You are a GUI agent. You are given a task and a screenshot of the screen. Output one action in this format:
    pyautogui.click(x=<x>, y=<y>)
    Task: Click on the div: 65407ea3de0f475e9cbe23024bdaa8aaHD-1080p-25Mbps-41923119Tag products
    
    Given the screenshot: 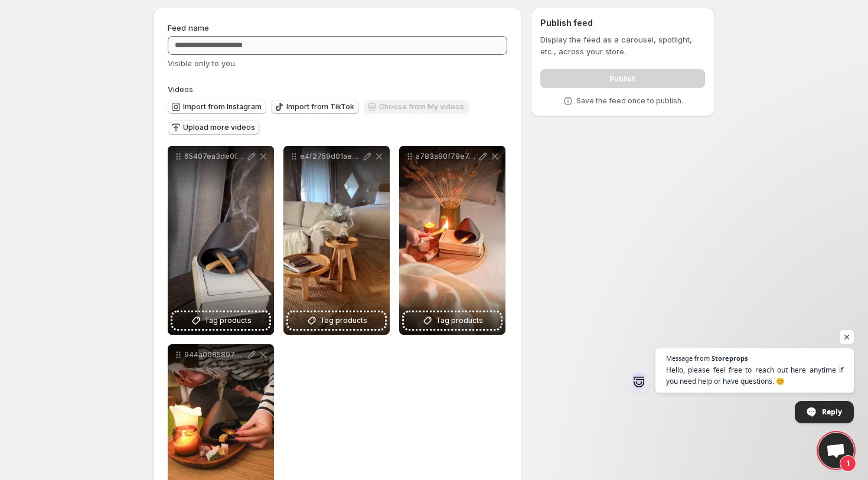 What is the action you would take?
    pyautogui.click(x=221, y=240)
    